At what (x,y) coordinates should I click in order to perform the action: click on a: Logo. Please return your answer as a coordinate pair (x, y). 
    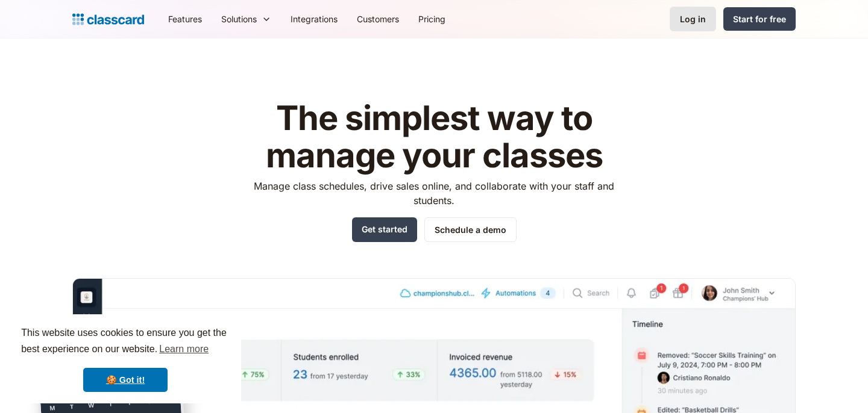
    Looking at the image, I should click on (108, 19).